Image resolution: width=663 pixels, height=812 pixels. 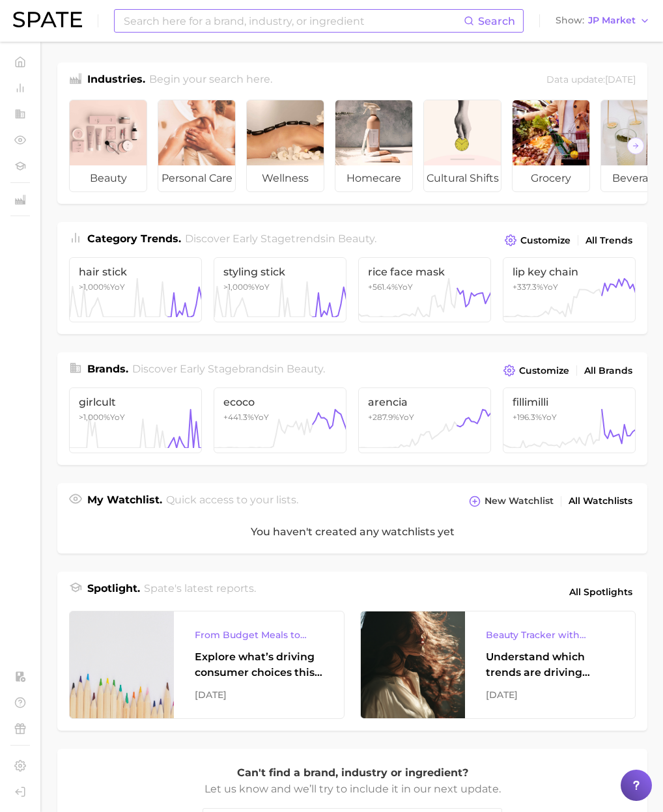 I want to click on h2: Quick access to your lists., so click(x=232, y=502).